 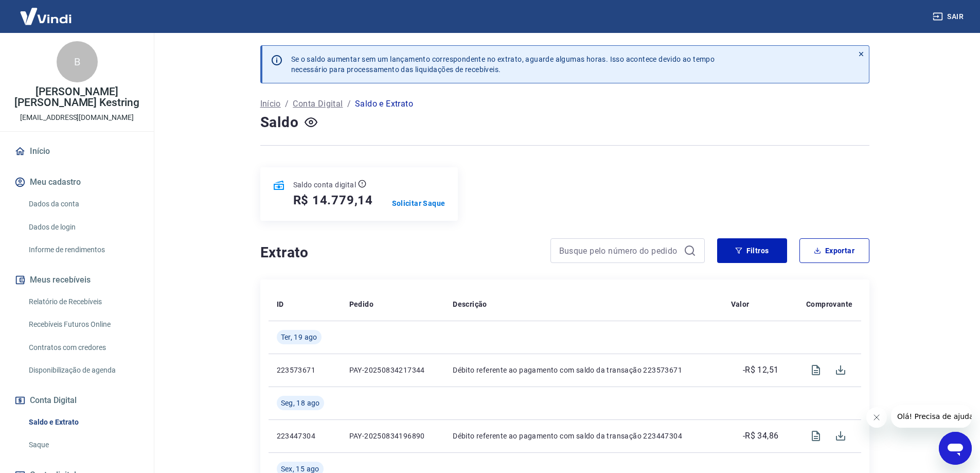 What do you see at coordinates (584, 435) in the screenshot?
I see `p: Débito referente ao pagamento com saldo da transação 223447304` at bounding box center [584, 435].